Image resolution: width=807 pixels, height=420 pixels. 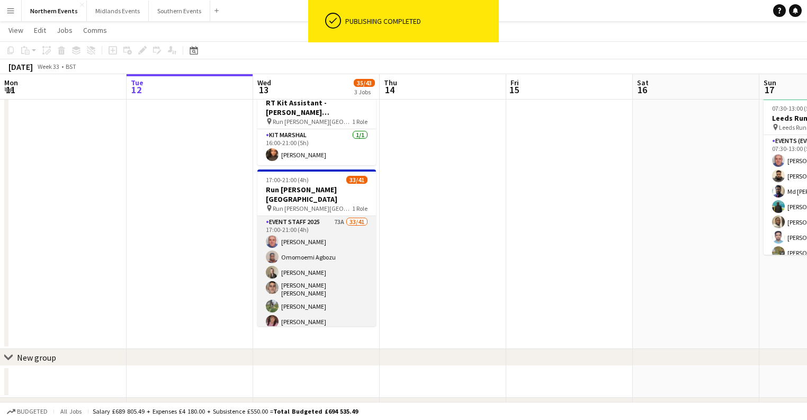 What do you see at coordinates (40, 30) in the screenshot?
I see `span: Edit` at bounding box center [40, 30].